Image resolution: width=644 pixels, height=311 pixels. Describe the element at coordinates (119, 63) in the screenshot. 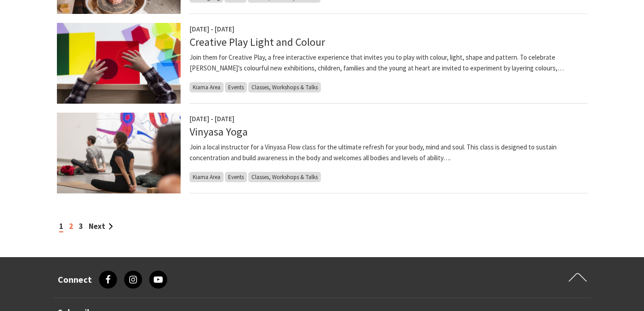

I see `img: Aerial view of a child playing with multi colour shape cut outs as part of Creative Play` at that location.